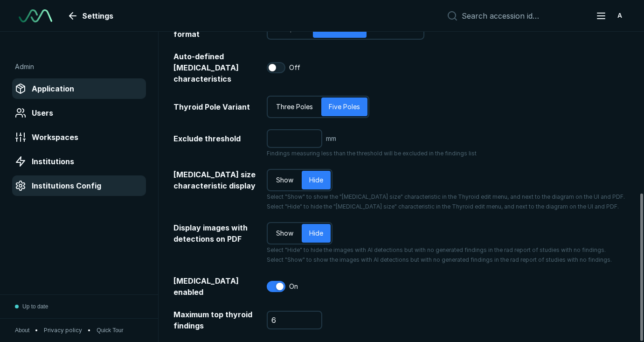 The width and height of the screenshot is (644, 342). What do you see at coordinates (66, 185) in the screenshot?
I see `span: Institutions Config` at bounding box center [66, 185].